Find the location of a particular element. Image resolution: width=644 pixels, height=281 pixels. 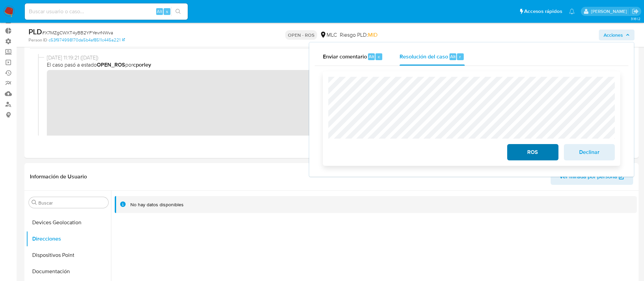

input: Buscar is located at coordinates (72, 203).